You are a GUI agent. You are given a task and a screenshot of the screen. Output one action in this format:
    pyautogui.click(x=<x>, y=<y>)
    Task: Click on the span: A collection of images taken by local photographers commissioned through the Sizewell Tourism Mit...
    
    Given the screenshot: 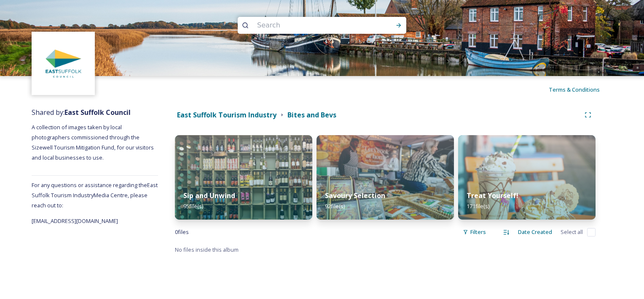 What is the action you would take?
    pyautogui.click(x=93, y=142)
    